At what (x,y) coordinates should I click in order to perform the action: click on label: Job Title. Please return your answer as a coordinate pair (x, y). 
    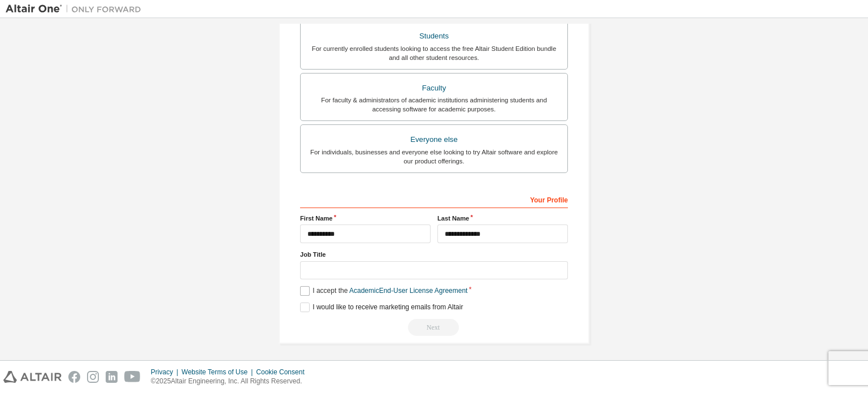
    Looking at the image, I should click on (434, 254).